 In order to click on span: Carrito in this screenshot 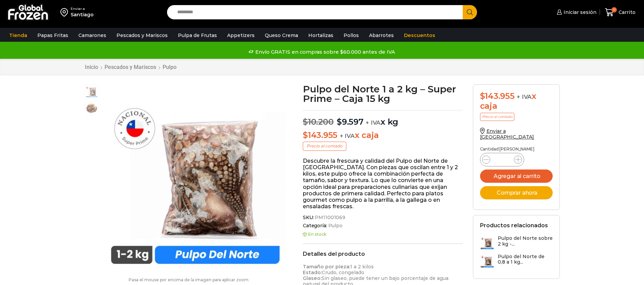, I will do `click(627, 12)`.